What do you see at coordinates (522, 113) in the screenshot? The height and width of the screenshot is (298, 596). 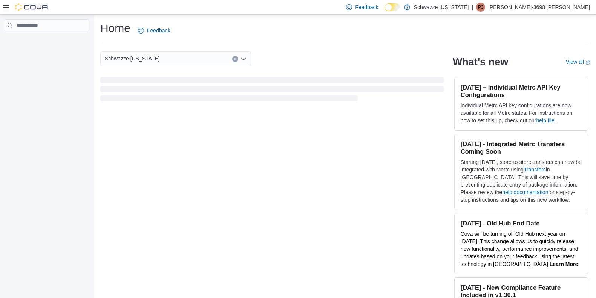 I see `p: Individual Metrc API key configurations are now available for all Metrc states. For instructions ...` at bounding box center [522, 113].